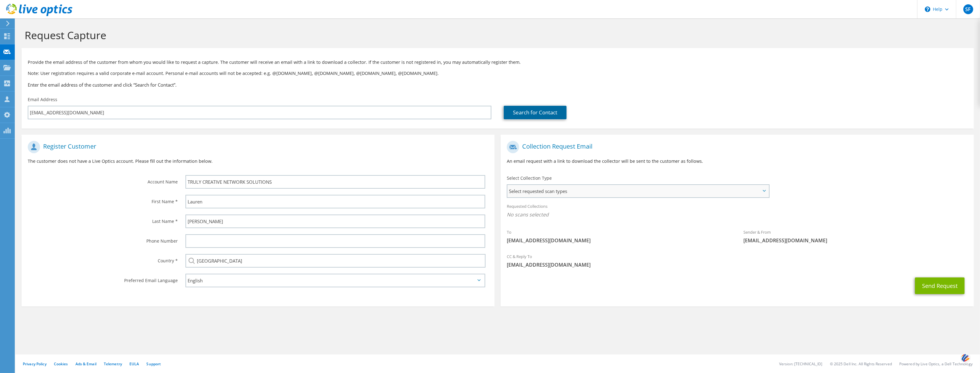  Describe the element at coordinates (497, 85) in the screenshot. I see `h3: Enter the email address of the customer and click “Search for Contact”.` at that location.